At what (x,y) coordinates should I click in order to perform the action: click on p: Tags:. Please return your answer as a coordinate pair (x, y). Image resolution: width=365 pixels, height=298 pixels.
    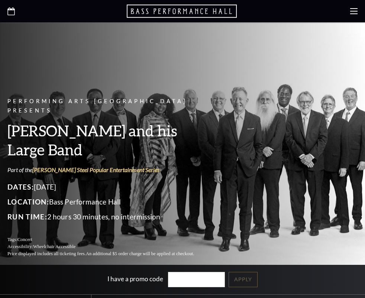
    Looking at the image, I should click on (110, 239).